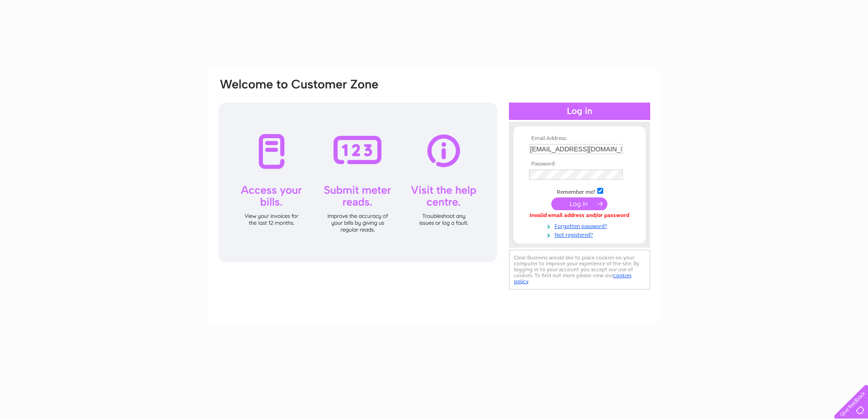  Describe the element at coordinates (580, 270) in the screenshot. I see `div: Clear Business would like to place cookies on your computer to improve your experience of the sit...` at that location.